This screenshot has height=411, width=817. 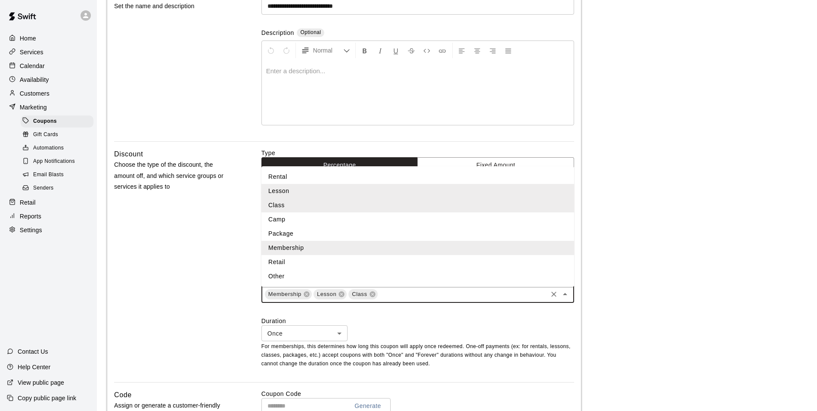 I want to click on div: Gift Cards, so click(x=57, y=135).